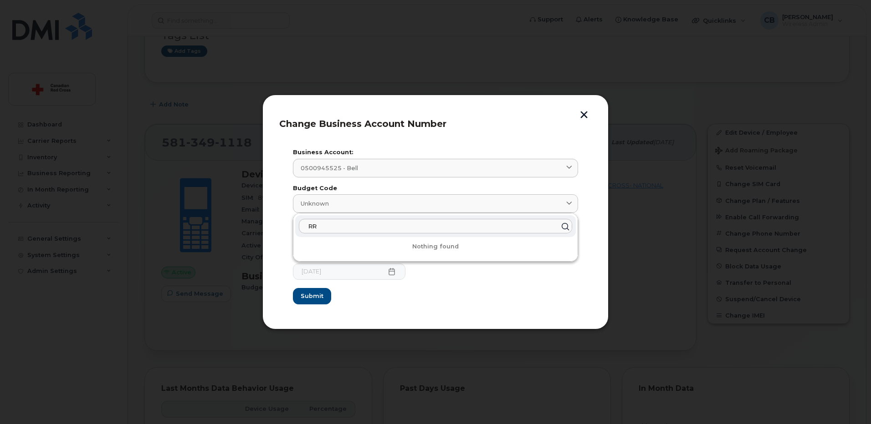 Image resolution: width=871 pixels, height=424 pixels. I want to click on p: Nothing found, so click(435, 247).